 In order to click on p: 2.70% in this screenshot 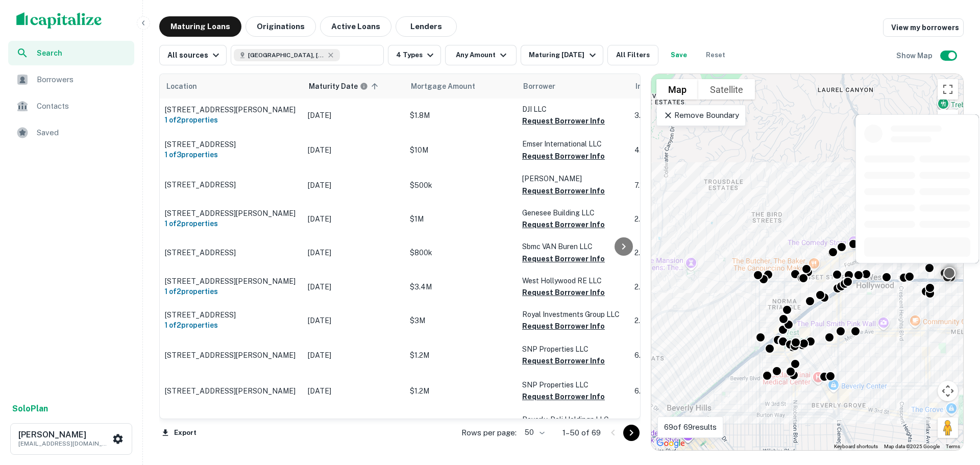, I will do `click(667, 320)`.